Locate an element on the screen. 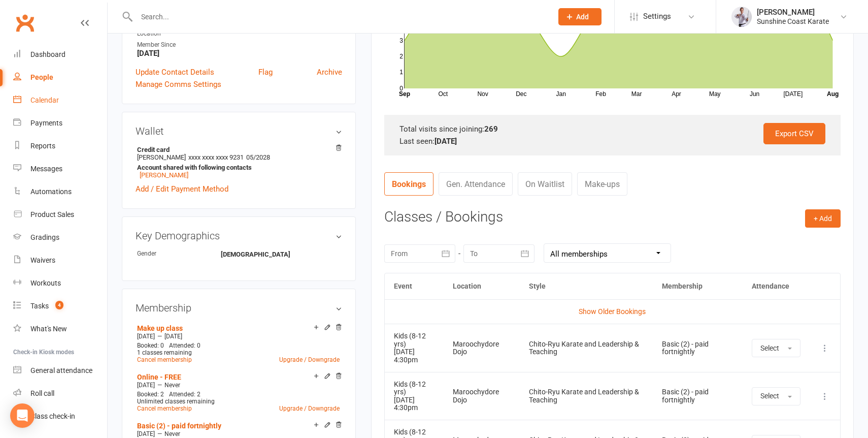 The height and width of the screenshot is (438, 868). a: What's New is located at coordinates (60, 329).